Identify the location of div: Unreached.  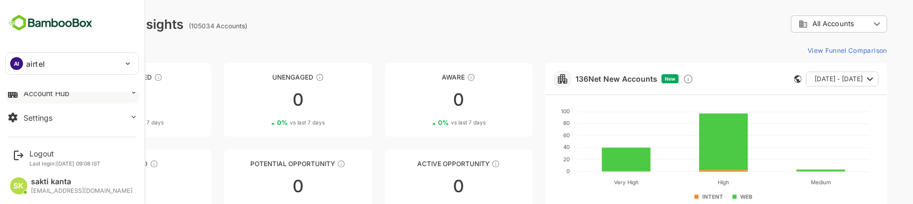
(100, 77).